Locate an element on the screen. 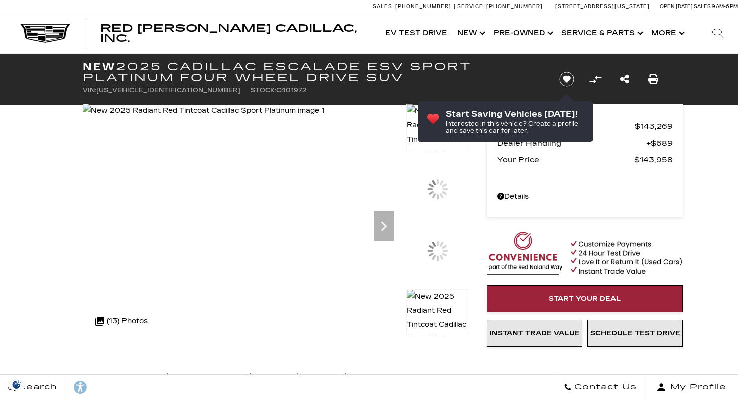 The width and height of the screenshot is (738, 400). span: Search is located at coordinates (36, 387).